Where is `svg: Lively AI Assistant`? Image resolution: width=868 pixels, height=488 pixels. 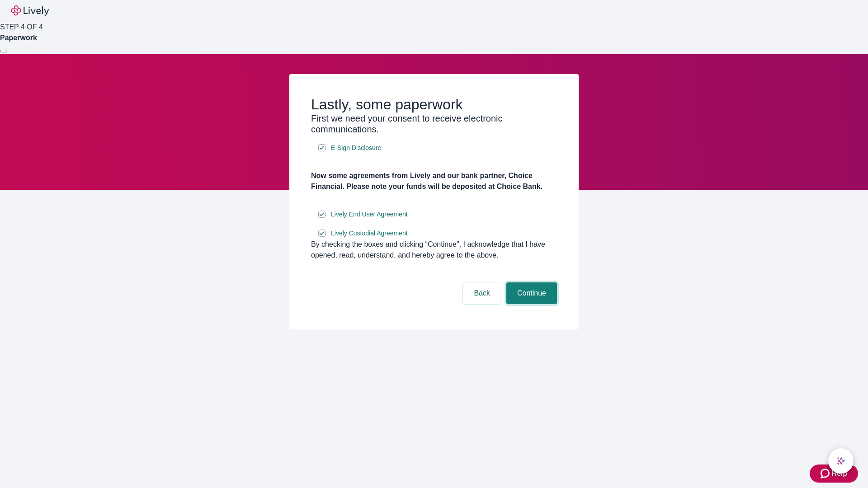
svg: Lively AI Assistant is located at coordinates (841, 461).